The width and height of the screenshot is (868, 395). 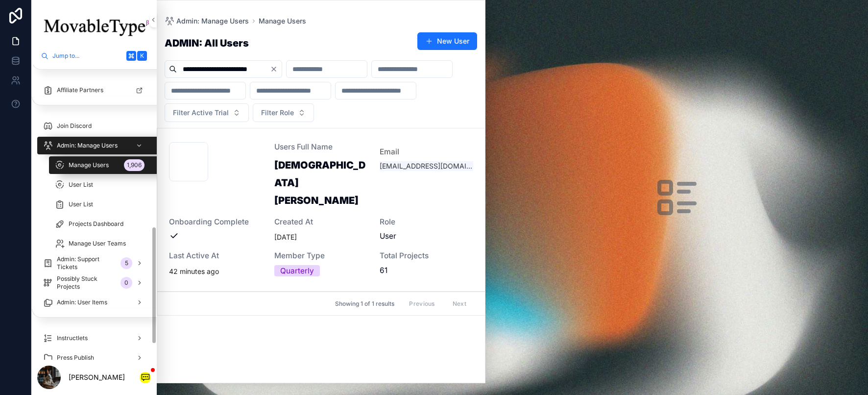 What do you see at coordinates (321, 147) in the screenshot?
I see `span: Users Full Name` at bounding box center [321, 147].